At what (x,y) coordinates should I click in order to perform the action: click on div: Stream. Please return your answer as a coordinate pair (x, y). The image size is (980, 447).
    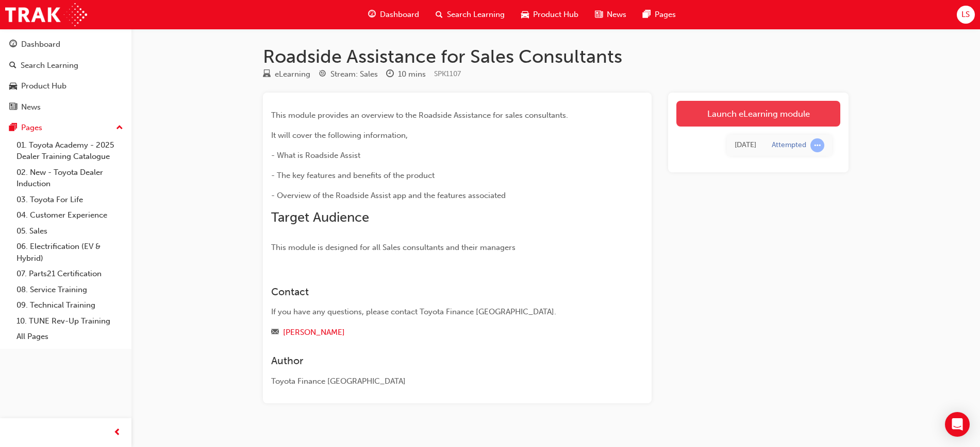
    Looking at the image, I should click on (347, 74).